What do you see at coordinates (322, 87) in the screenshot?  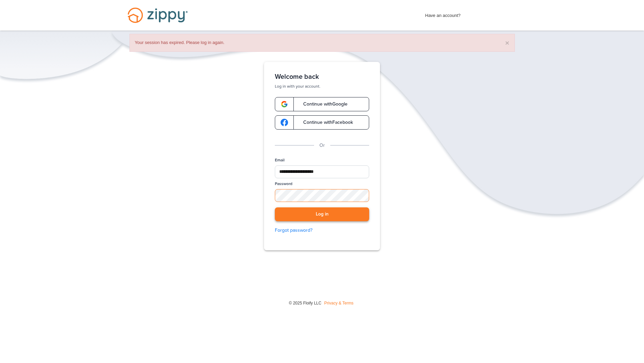 I see `p: Log in with your account.` at bounding box center [322, 87].